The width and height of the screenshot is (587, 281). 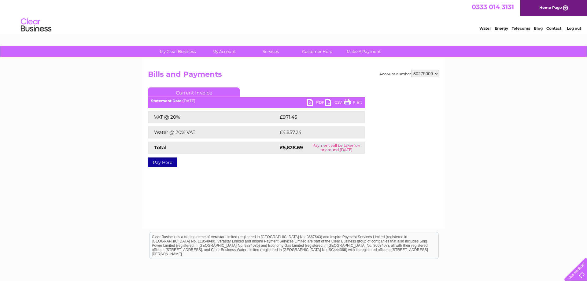 I want to click on a: Water, so click(x=486, y=28).